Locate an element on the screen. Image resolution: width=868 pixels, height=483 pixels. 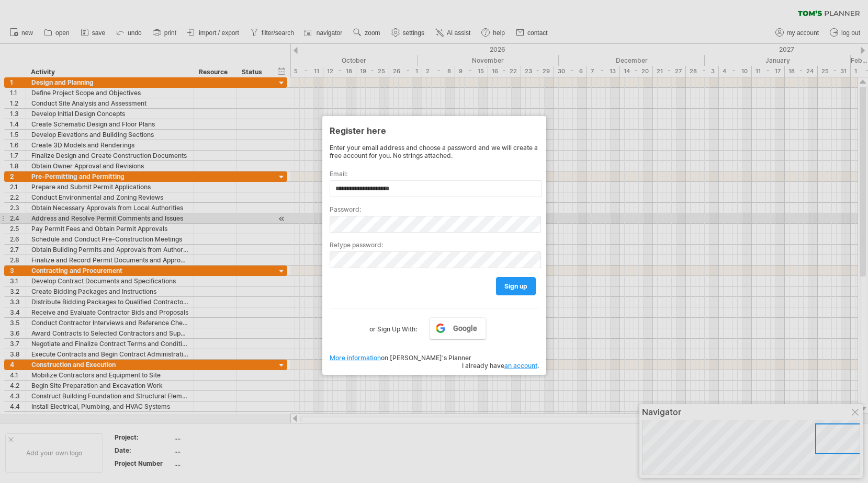
span: sign up is located at coordinates (516, 286).